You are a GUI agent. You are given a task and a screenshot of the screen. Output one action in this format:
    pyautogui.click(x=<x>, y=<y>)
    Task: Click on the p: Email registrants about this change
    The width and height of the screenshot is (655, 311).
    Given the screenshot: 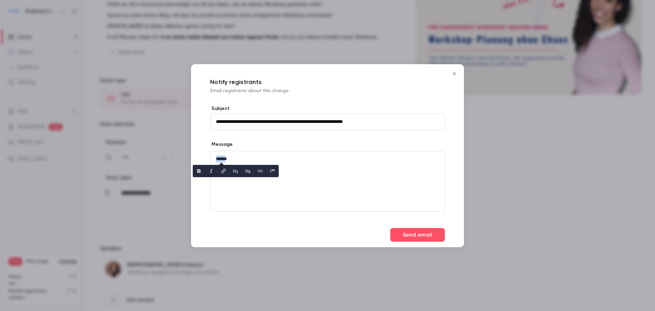 What is the action you would take?
    pyautogui.click(x=328, y=91)
    